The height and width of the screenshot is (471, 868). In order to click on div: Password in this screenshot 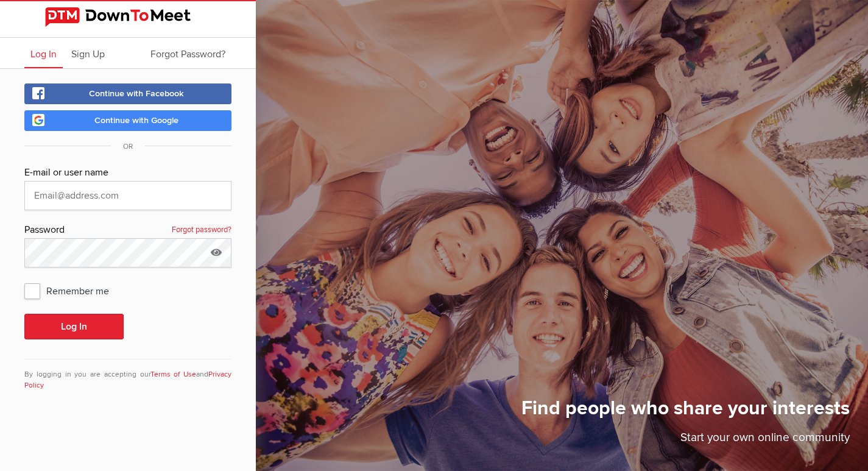, I will do `click(128, 230)`.